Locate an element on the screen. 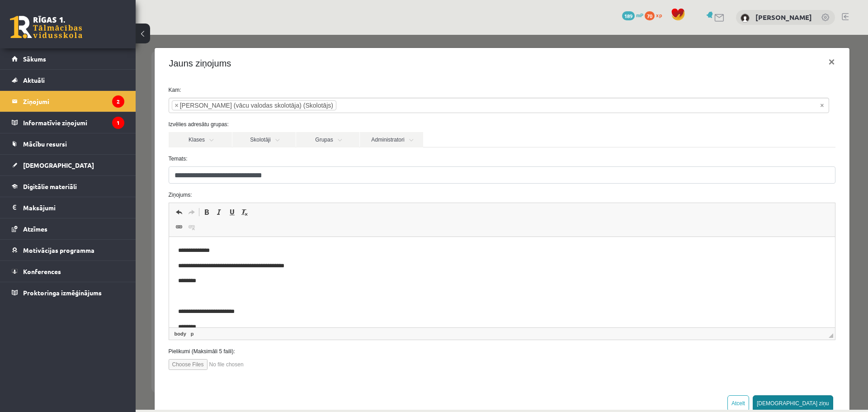 The height and width of the screenshot is (412, 868). label: Ziņojums: is located at coordinates (366, 160).